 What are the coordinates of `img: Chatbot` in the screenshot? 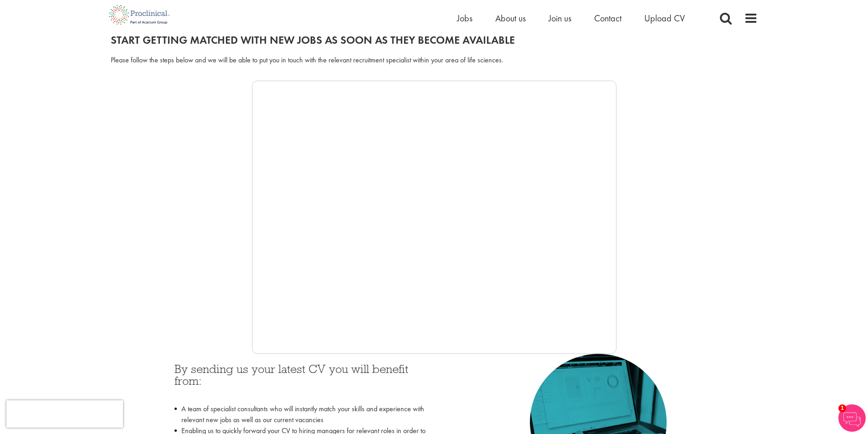 It's located at (852, 418).